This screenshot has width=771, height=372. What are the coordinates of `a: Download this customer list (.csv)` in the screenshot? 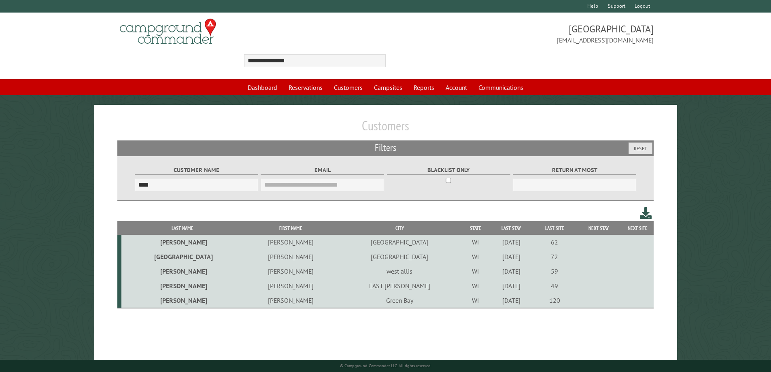 It's located at (645, 213).